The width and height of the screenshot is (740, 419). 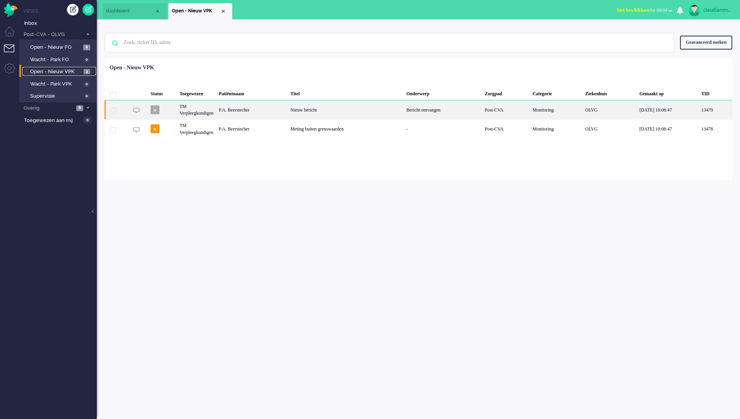 What do you see at coordinates (12, 71) in the screenshot?
I see `li: Admin menu` at bounding box center [12, 71].